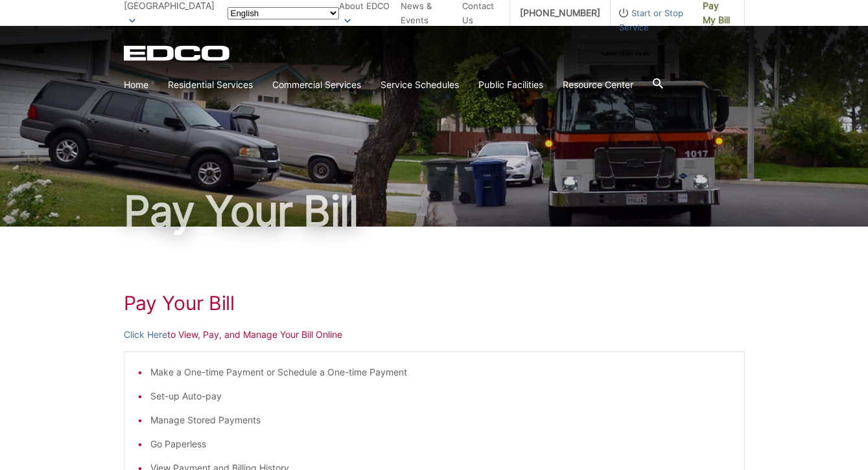  What do you see at coordinates (136, 85) in the screenshot?
I see `a: Home` at bounding box center [136, 85].